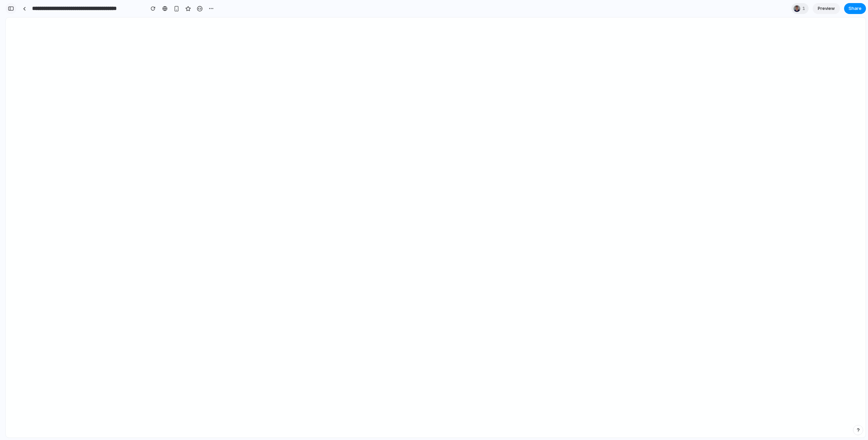  I want to click on span: Preview, so click(826, 9).